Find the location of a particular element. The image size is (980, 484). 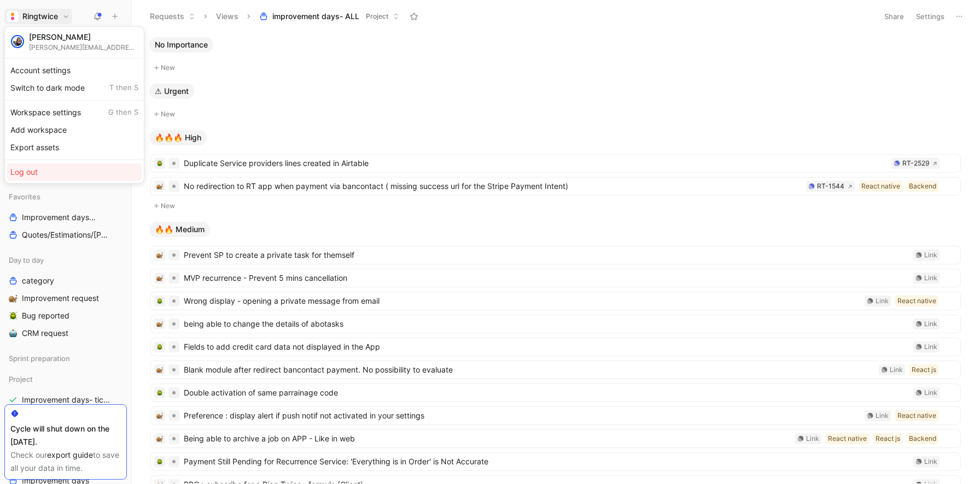

div: Log out is located at coordinates (74, 173).